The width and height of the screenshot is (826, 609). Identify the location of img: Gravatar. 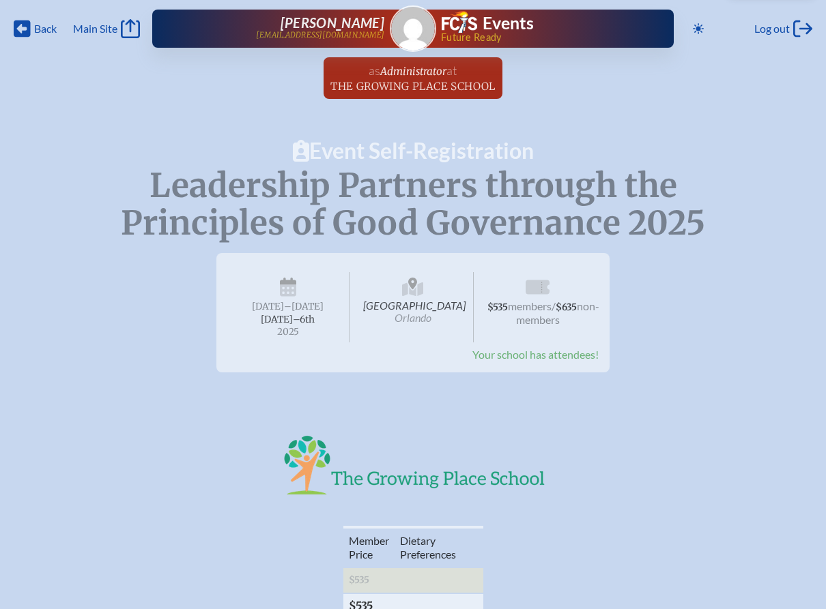
(413, 29).